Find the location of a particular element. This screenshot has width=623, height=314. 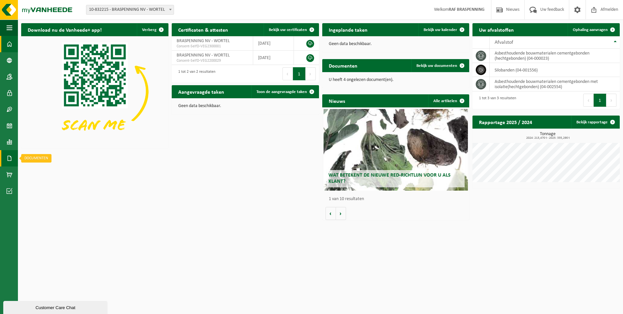

a: Toon de aangevraagde taken is located at coordinates (285, 92).